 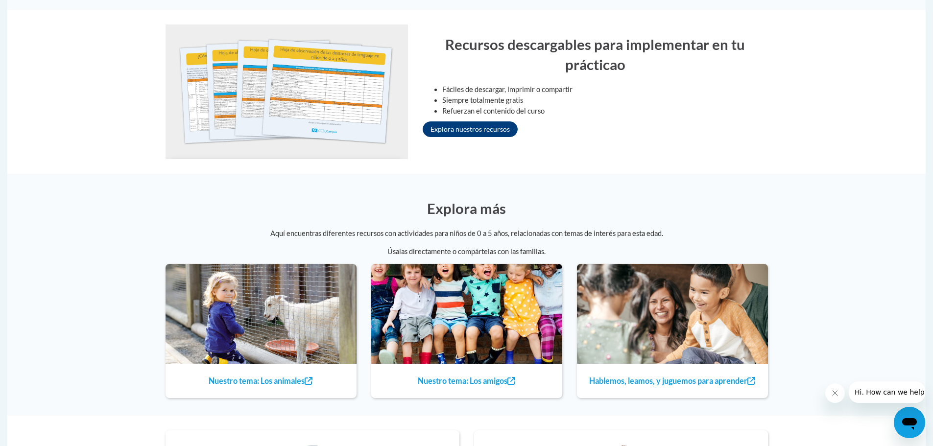 What do you see at coordinates (467, 395) in the screenshot?
I see `a: Nuestro tema: Los amigos` at bounding box center [467, 395].